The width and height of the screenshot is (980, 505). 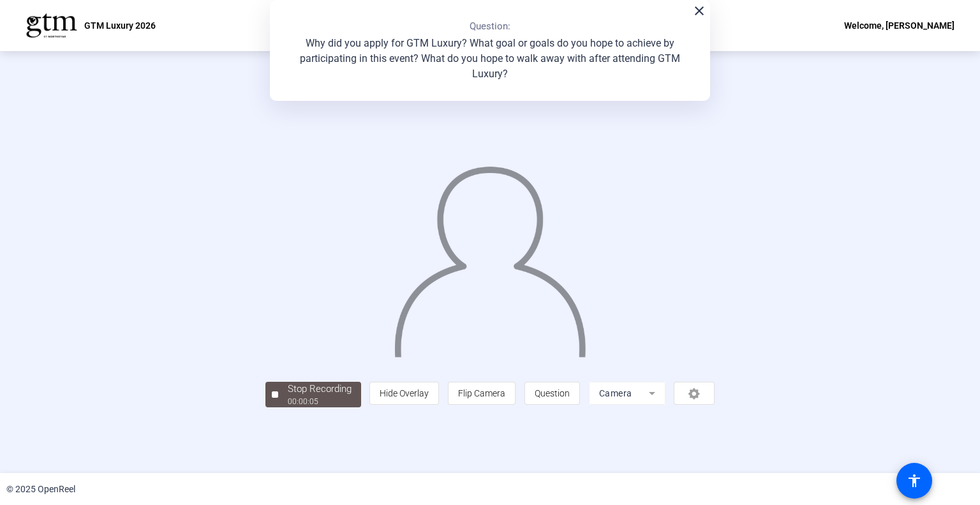 What do you see at coordinates (552, 394) in the screenshot?
I see `button: Question` at bounding box center [552, 394].